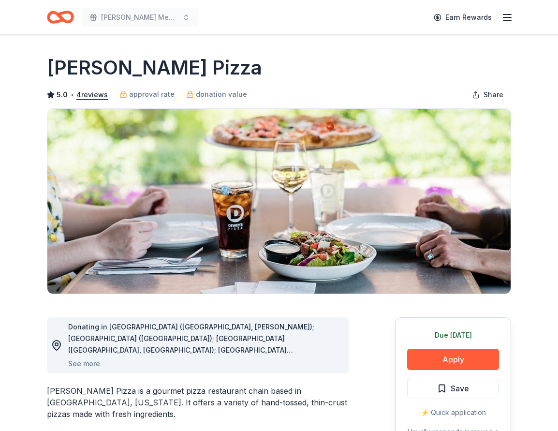  What do you see at coordinates (487, 95) in the screenshot?
I see `button: Share` at bounding box center [487, 95].